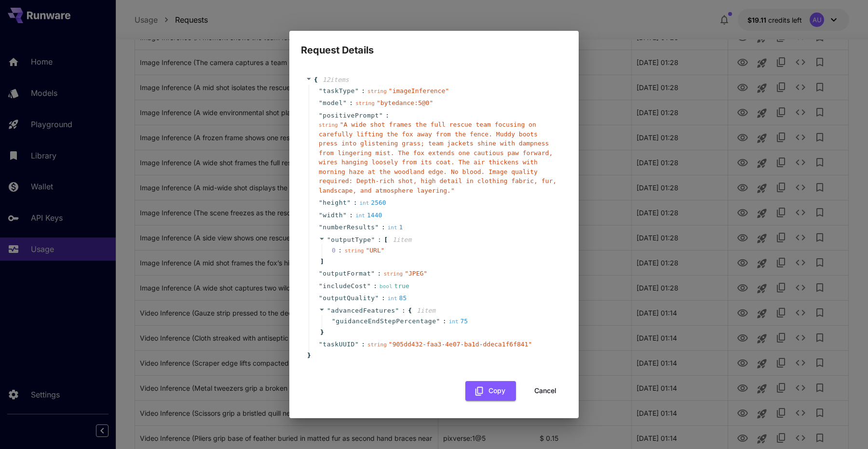 The height and width of the screenshot is (449, 868). I want to click on span: " A wide shot frames the full rescue team focusing on carefully lifting the fox away from the fen..., so click(437, 157).